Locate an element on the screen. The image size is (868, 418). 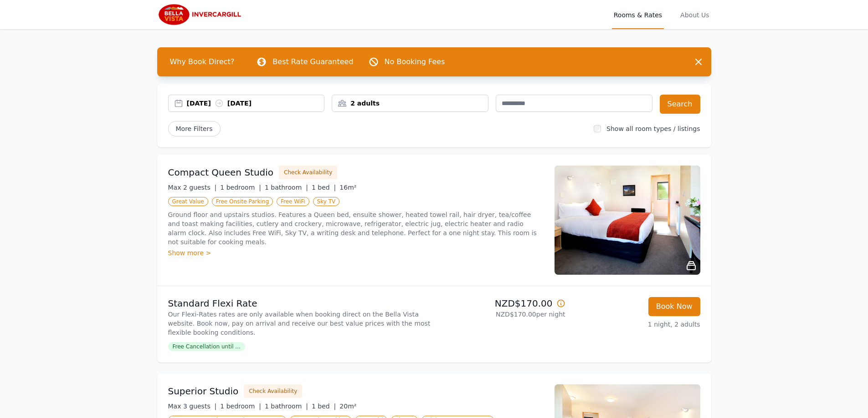
label: Show all room types / listings is located at coordinates (653, 129).